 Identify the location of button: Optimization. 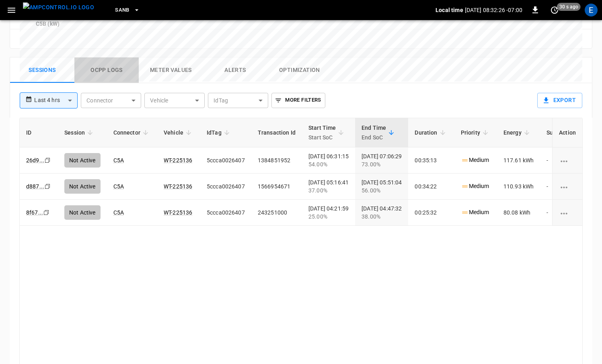
(300, 70).